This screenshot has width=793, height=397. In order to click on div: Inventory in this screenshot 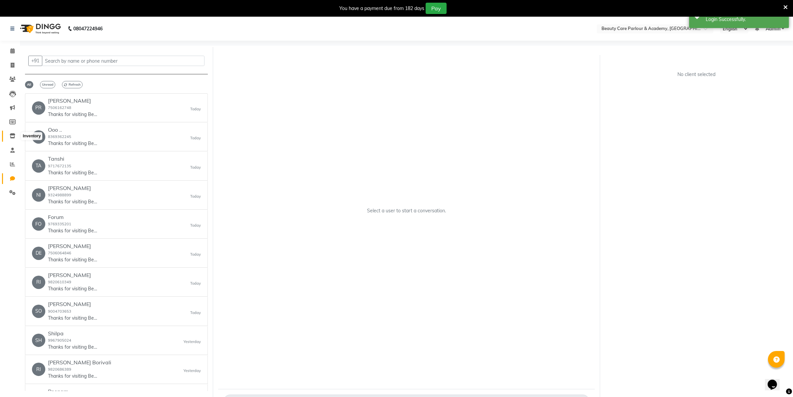, I will do `click(32, 136)`.